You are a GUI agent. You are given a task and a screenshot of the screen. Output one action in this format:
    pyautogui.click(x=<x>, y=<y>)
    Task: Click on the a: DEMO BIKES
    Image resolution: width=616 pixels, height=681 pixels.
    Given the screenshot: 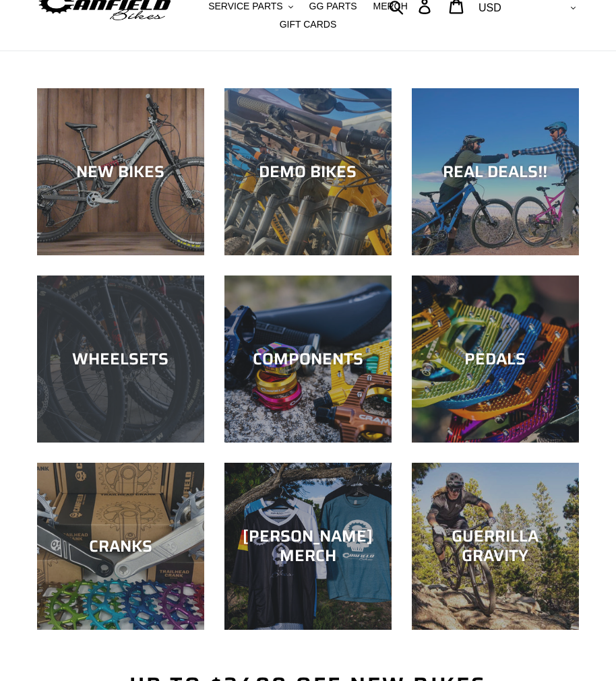 What is the action you would take?
    pyautogui.click(x=308, y=172)
    